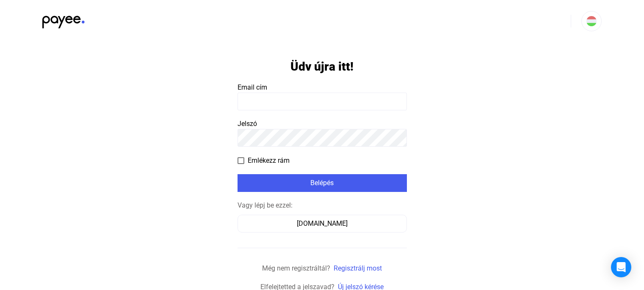  I want to click on div: Open Intercom Messenger, so click(622, 268).